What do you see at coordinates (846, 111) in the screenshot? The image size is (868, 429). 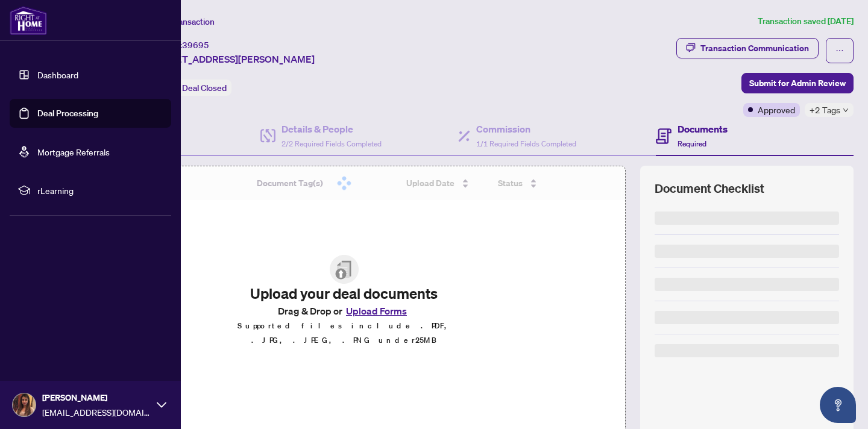 I see `span: down` at bounding box center [846, 111].